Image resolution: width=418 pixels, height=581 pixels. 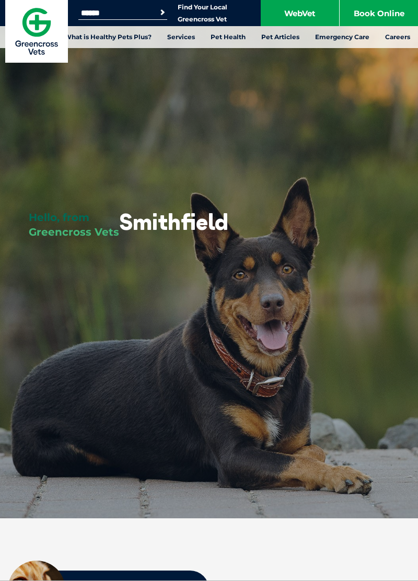 What do you see at coordinates (202, 13) in the screenshot?
I see `a: Find Your Local Greencross Vet` at bounding box center [202, 13].